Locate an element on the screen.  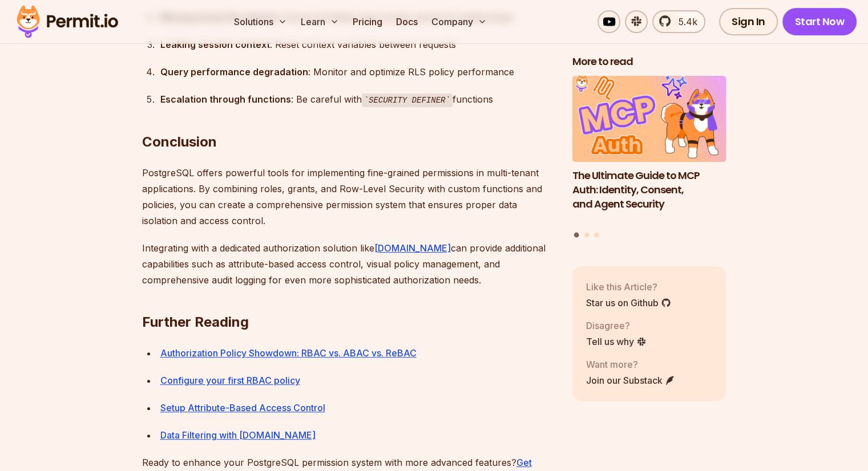
button: Learn is located at coordinates (320, 22).